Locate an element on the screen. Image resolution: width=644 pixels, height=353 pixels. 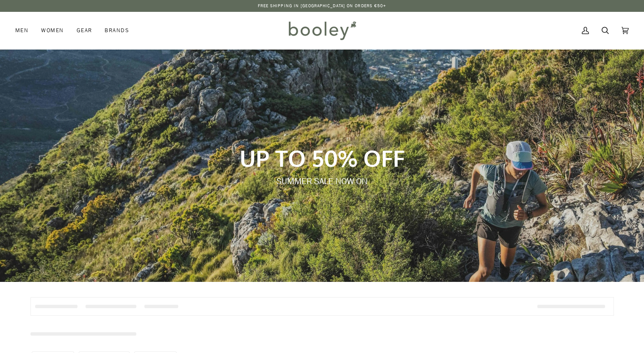
div: Men is located at coordinates (25, 30).